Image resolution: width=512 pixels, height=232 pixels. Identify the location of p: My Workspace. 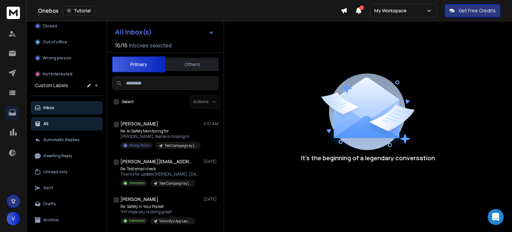
(392, 11).